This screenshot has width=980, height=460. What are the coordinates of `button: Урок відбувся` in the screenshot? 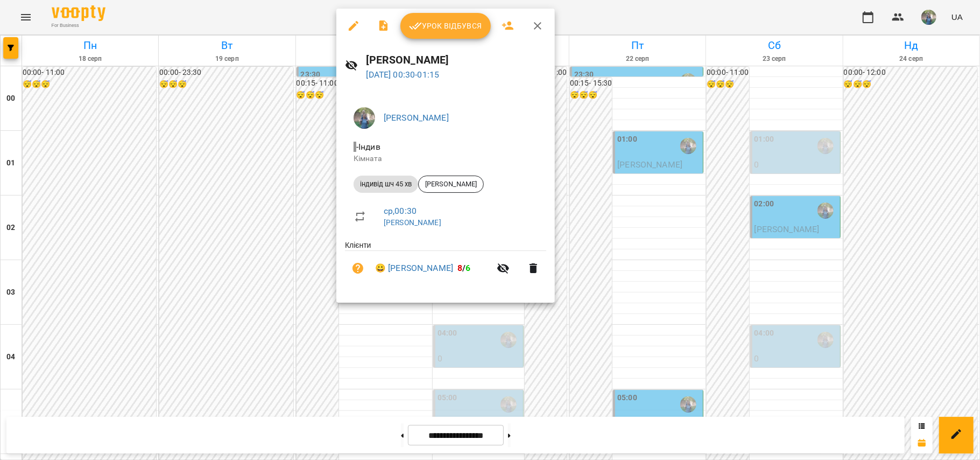 It's located at (445, 26).